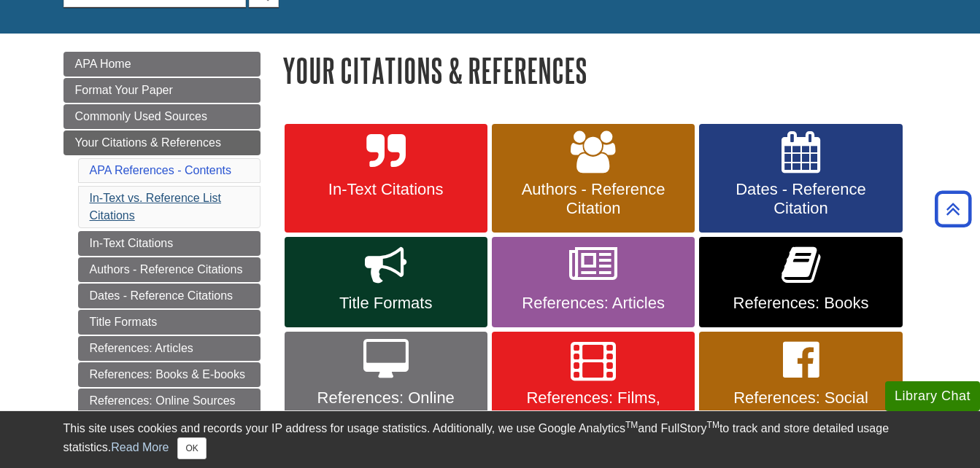 This screenshot has height=468, width=980. Describe the element at coordinates (162, 90) in the screenshot. I see `a: Format Your Paper` at that location.